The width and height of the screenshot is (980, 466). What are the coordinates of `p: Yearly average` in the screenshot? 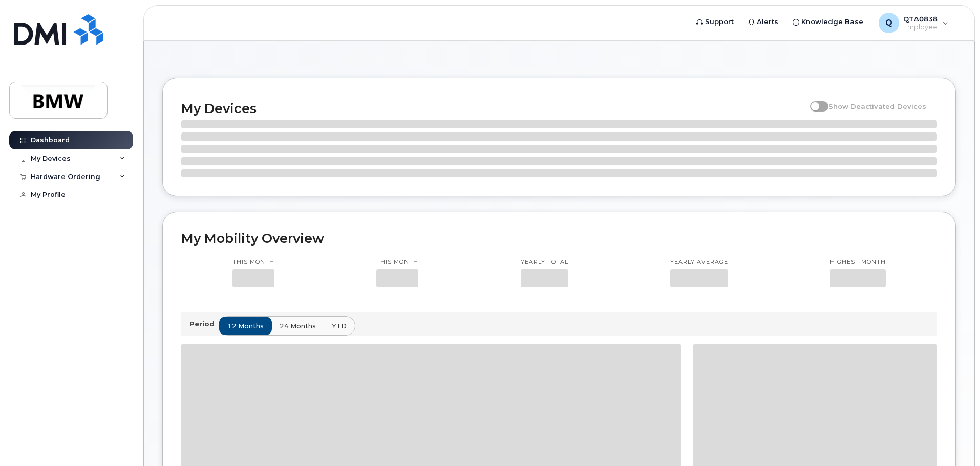 It's located at (699, 263).